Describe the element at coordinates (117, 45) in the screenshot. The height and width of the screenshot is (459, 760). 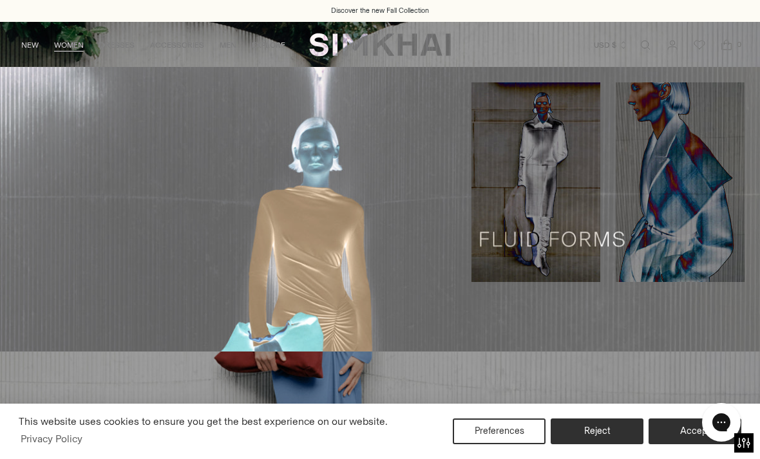
I see `a: DRESSES` at that location.